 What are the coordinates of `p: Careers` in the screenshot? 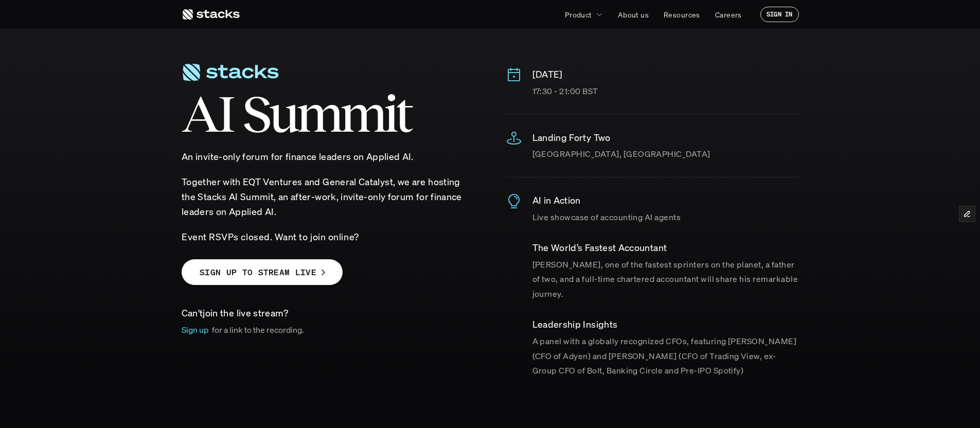 It's located at (728, 15).